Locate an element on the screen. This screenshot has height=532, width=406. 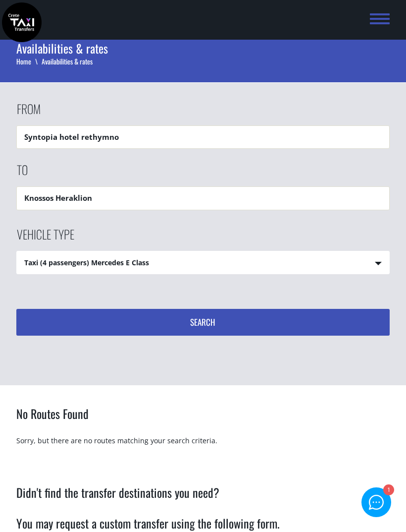
a: Crete Taxi Transfers | Taxi transfer from Syntopia hotel rethymno to Knossos Heraklion | Crete Ta... is located at coordinates (22, 21).